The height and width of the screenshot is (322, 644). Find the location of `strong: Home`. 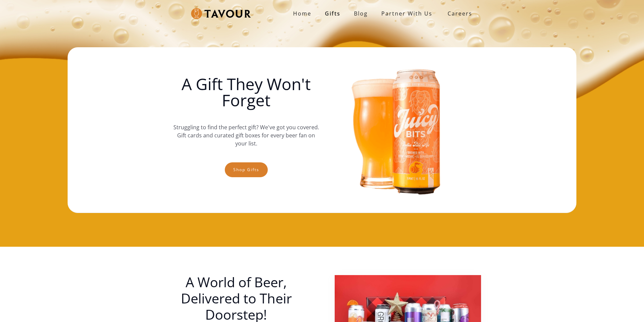

strong: Home is located at coordinates (302, 14).